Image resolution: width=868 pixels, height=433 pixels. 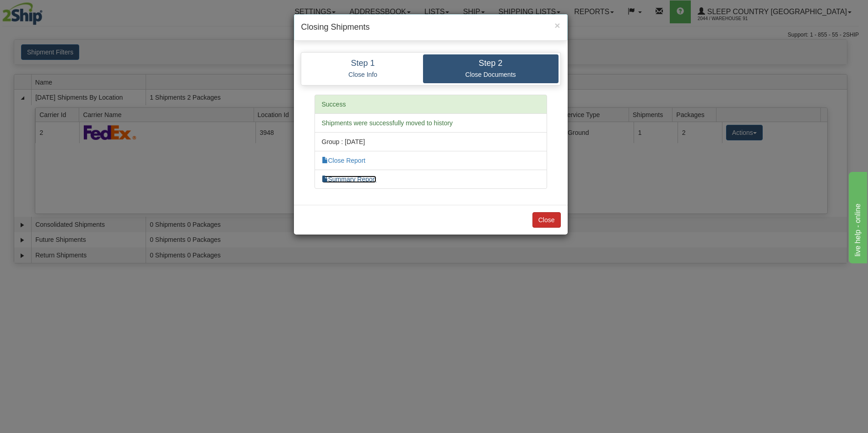 What do you see at coordinates (431, 105) in the screenshot?
I see `li: Success` at bounding box center [431, 105].